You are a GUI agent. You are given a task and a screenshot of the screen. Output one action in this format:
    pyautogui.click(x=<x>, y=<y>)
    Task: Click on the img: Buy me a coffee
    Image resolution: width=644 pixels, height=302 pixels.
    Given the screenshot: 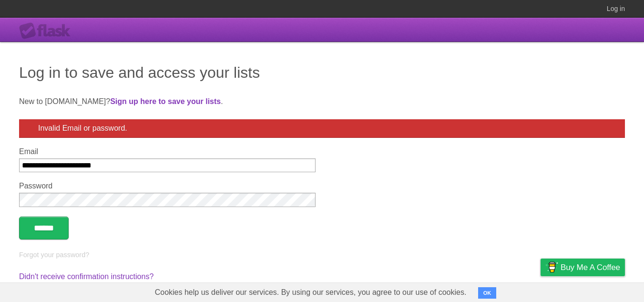 What is the action you would take?
    pyautogui.click(x=551, y=267)
    